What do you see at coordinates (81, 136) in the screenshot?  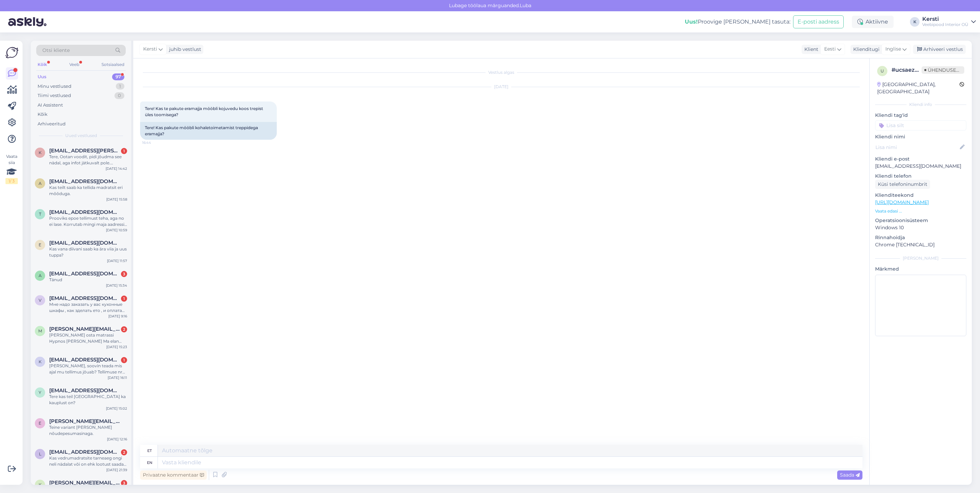 I see `span: Uued vestlused` at bounding box center [81, 136].